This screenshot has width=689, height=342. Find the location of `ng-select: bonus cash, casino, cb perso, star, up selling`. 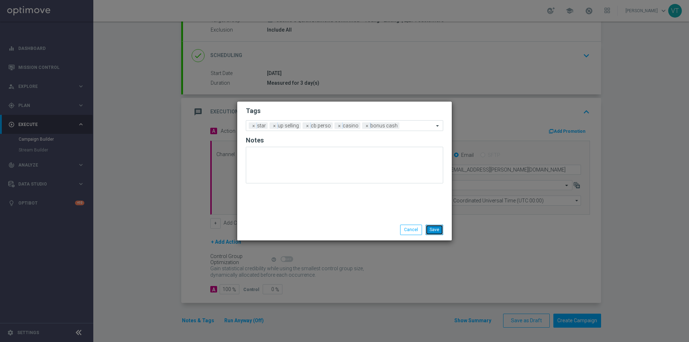

ng-select: bonus cash, casino, cb perso, star, up selling is located at coordinates (344, 126).